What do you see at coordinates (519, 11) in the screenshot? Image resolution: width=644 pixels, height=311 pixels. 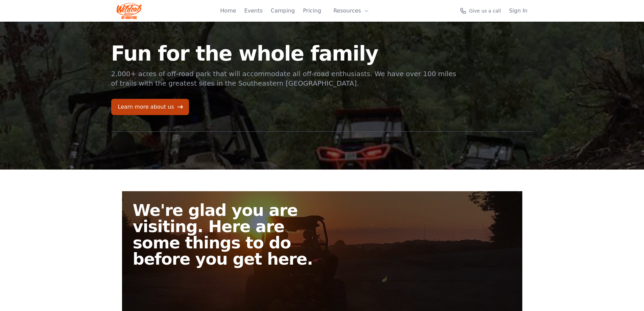 I see `a: Sign In` at bounding box center [519, 11].